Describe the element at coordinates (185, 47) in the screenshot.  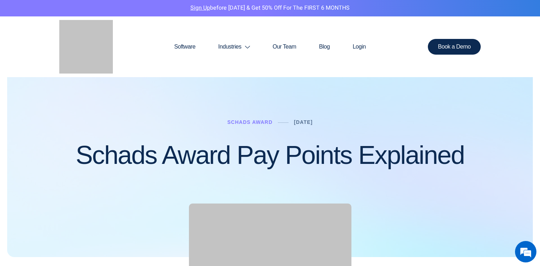
I see `a: Software` at that location.